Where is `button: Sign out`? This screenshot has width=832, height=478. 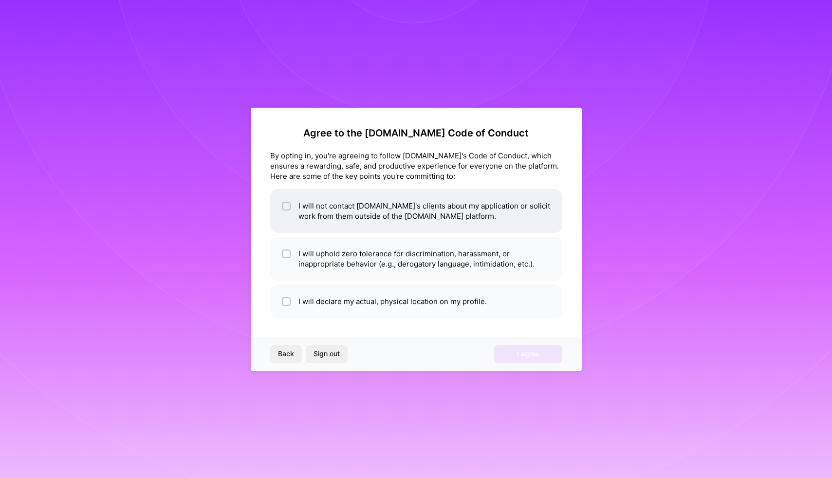 button: Sign out is located at coordinates (327, 354).